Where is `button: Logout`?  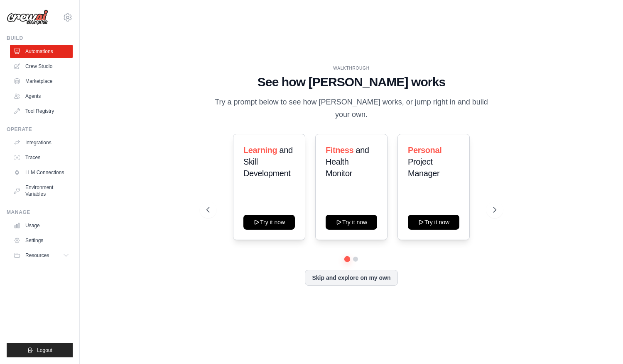
button: Logout is located at coordinates (39, 350).